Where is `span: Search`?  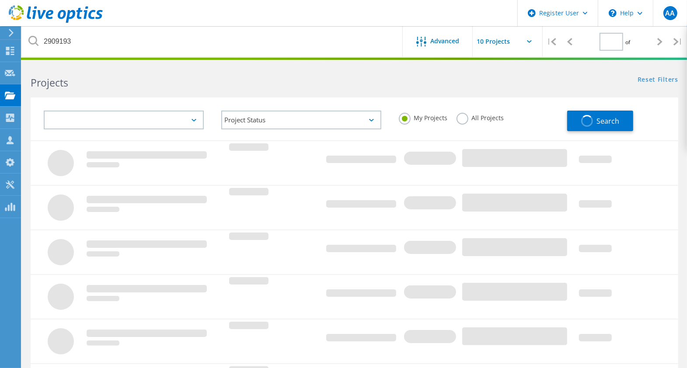 span: Search is located at coordinates (607, 121).